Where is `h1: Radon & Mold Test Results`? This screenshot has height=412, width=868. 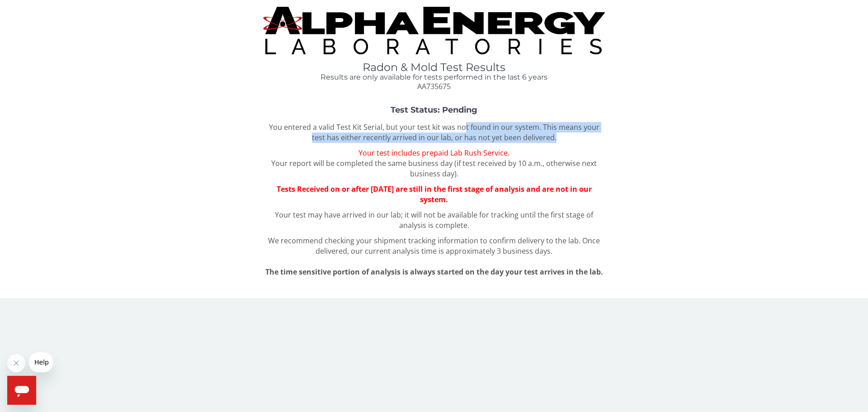 h1: Radon & Mold Test Results is located at coordinates (434, 67).